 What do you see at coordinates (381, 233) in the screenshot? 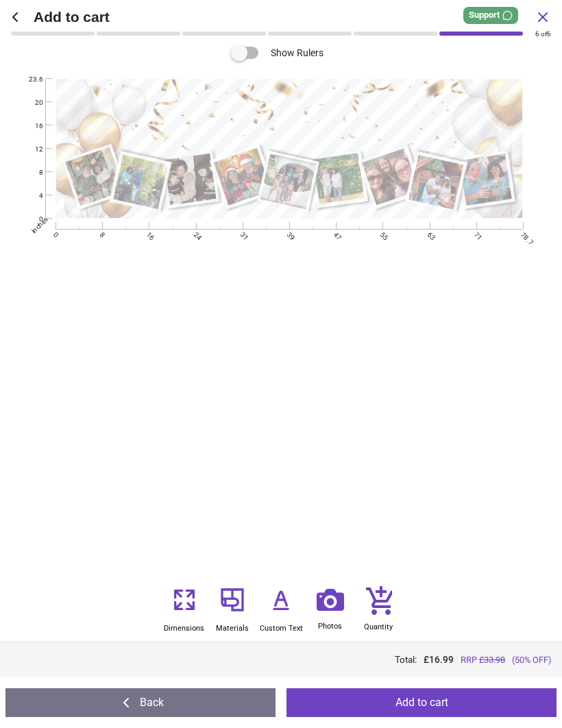
I see `span: 55` at bounding box center [381, 233].